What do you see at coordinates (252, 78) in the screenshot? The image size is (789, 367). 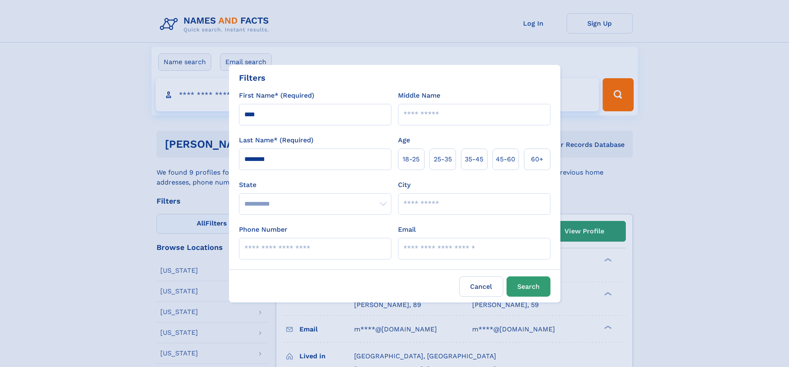 I see `div: Filters` at bounding box center [252, 78].